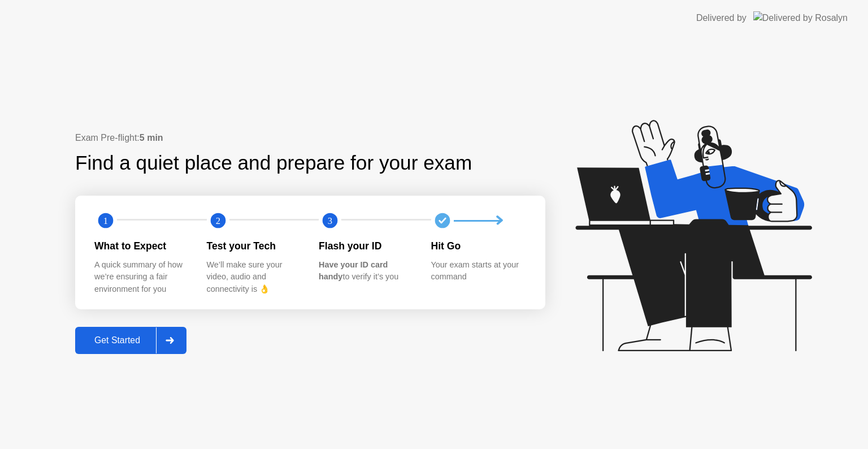 The width and height of the screenshot is (868, 449). What do you see at coordinates (800, 17) in the screenshot?
I see `img: Delivered by Rosalyn` at bounding box center [800, 17].